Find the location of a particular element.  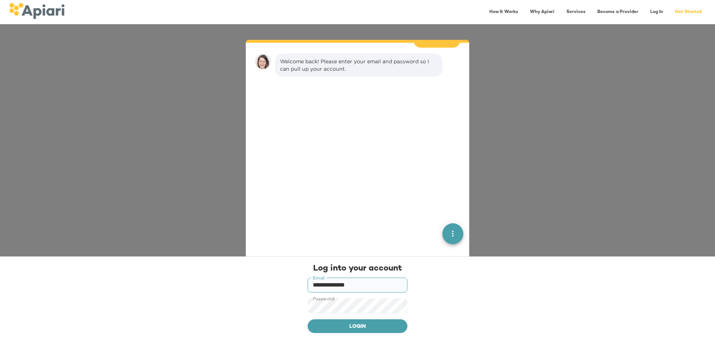

img: amy.37686e0395c82528988e.png is located at coordinates (263, 62).